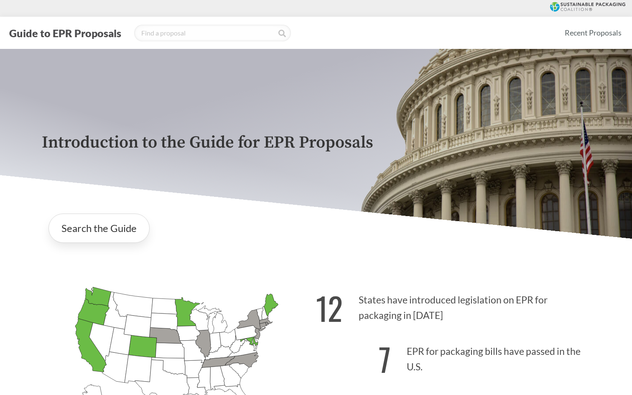 The image size is (632, 395). What do you see at coordinates (385, 359) in the screenshot?
I see `strong: 7` at bounding box center [385, 359].